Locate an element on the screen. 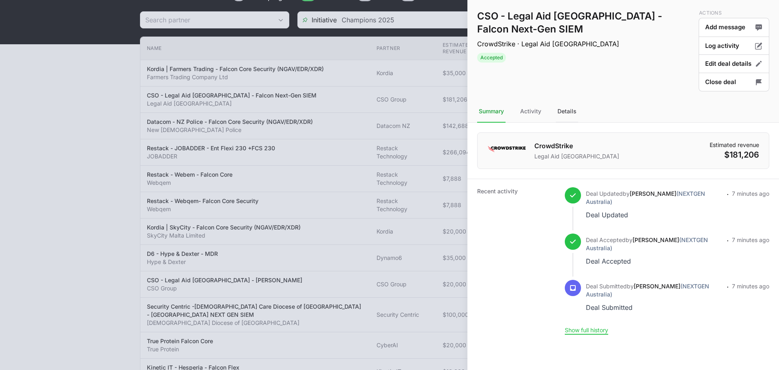 This screenshot has width=779, height=370. button: Close deal is located at coordinates (734, 82).